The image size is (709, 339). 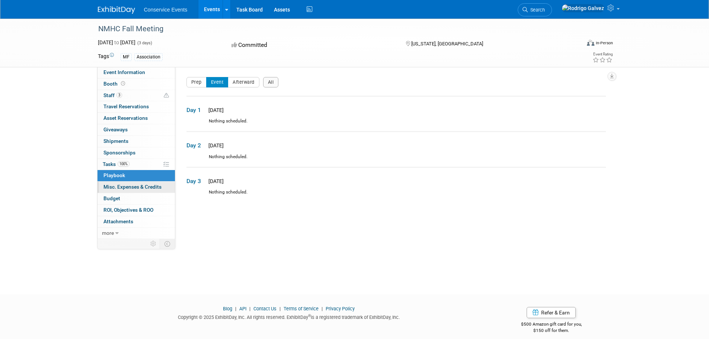 I want to click on span: Tasks, so click(x=116, y=164).